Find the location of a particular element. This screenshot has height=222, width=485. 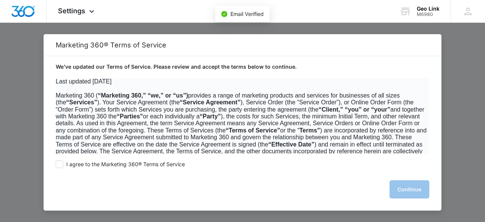

b: “Effective Date” is located at coordinates (291, 144).